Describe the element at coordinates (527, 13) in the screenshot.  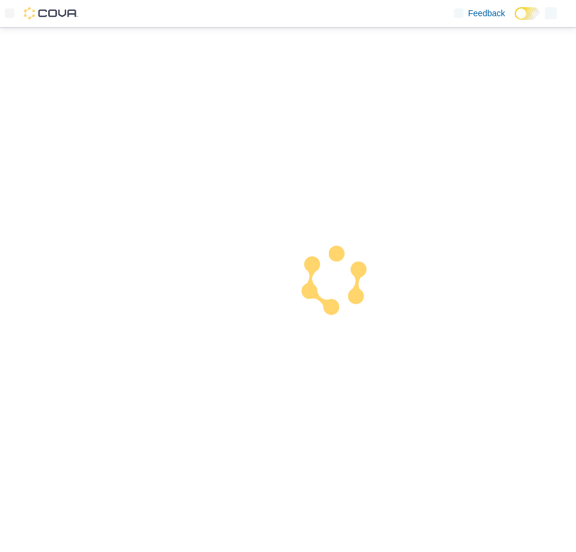
I see `input: Dark Mode` at that location.